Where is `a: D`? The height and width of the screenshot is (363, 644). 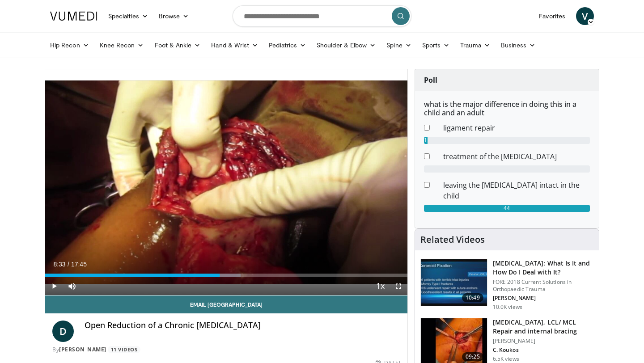
a: D is located at coordinates (63, 331).